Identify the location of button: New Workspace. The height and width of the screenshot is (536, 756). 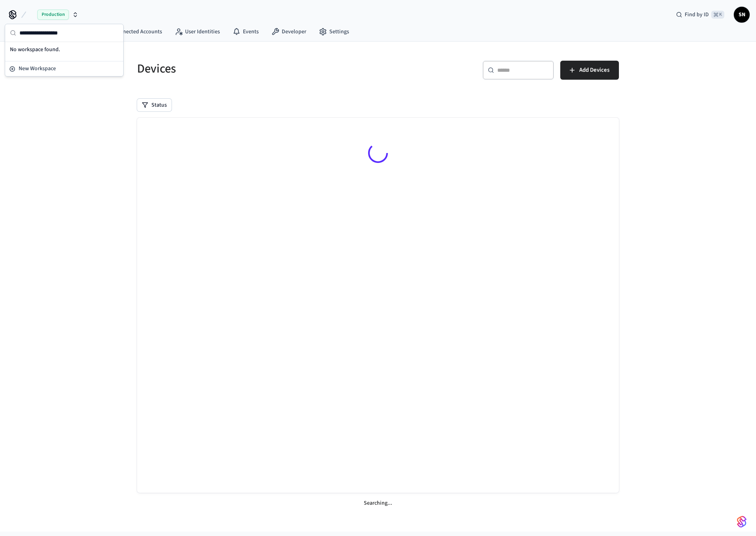
(64, 69).